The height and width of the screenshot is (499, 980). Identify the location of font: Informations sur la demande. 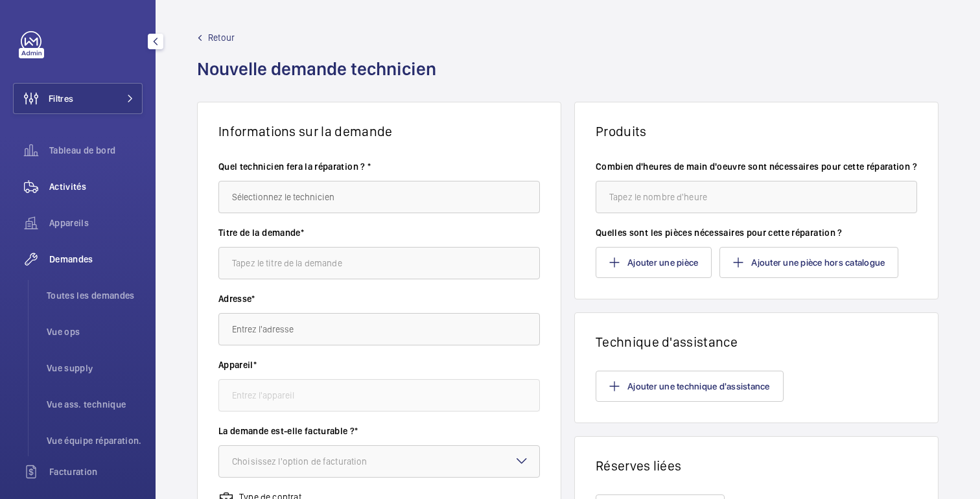
(305, 131).